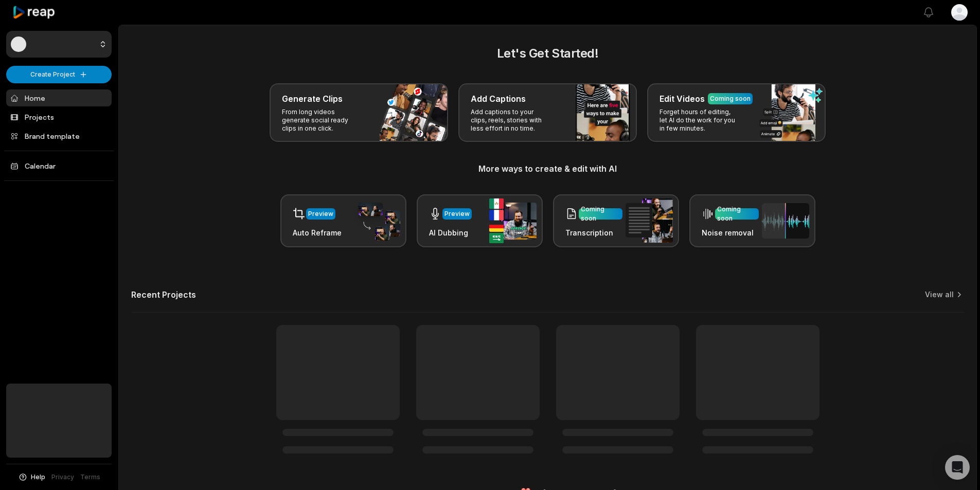 The width and height of the screenshot is (980, 490). I want to click on p: Forget hours of editing, let AI do the work for you in few minutes., so click(699, 120).